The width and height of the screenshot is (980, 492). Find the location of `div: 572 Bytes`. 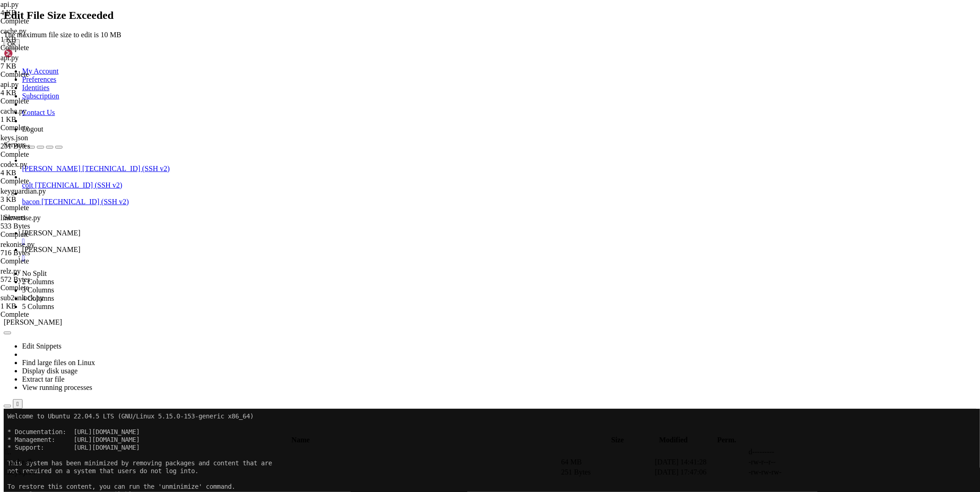

div: 572 Bytes is located at coordinates (46, 279).